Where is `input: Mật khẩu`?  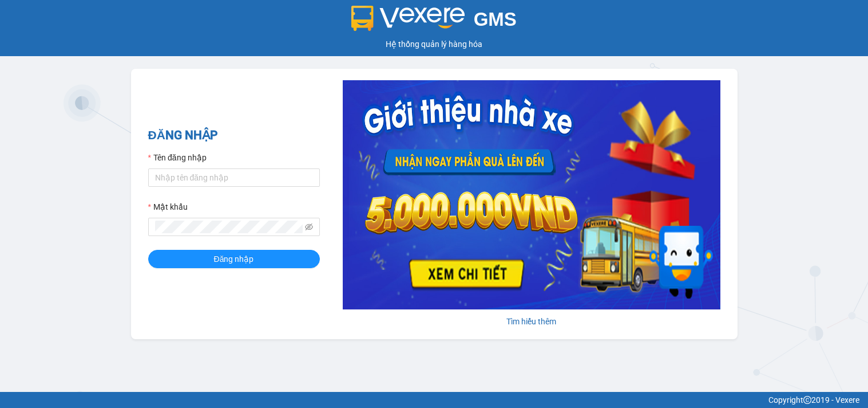 input: Mật khẩu is located at coordinates (229, 227).